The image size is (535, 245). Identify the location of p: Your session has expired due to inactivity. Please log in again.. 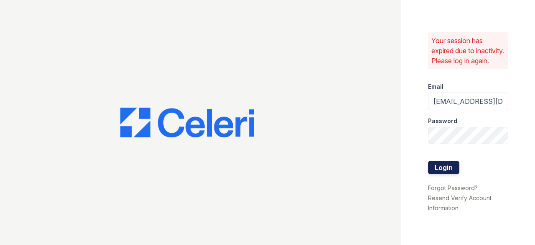
(468, 51).